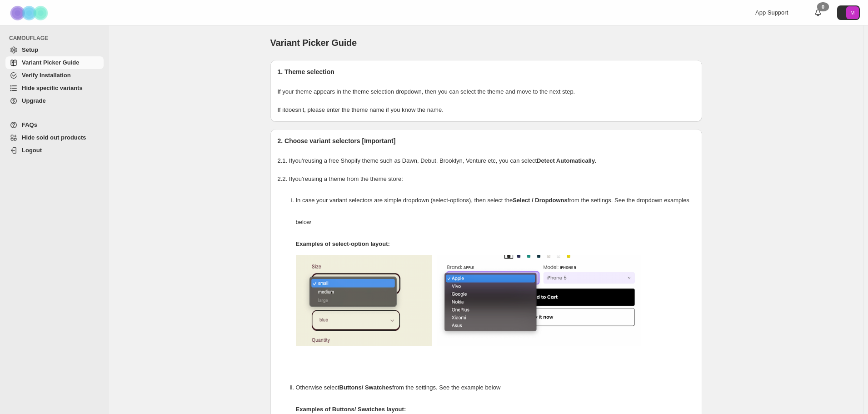 This screenshot has height=414, width=868. Describe the element at coordinates (29, 125) in the screenshot. I see `span: FAQs` at that location.